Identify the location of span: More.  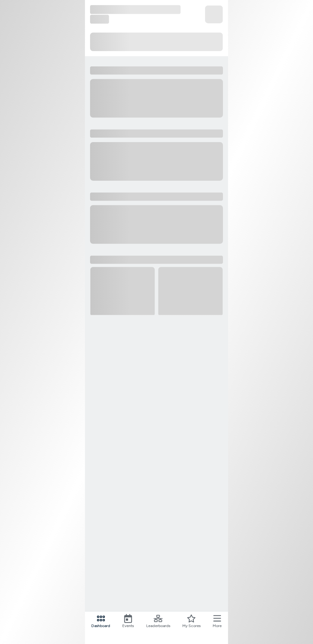
(217, 626).